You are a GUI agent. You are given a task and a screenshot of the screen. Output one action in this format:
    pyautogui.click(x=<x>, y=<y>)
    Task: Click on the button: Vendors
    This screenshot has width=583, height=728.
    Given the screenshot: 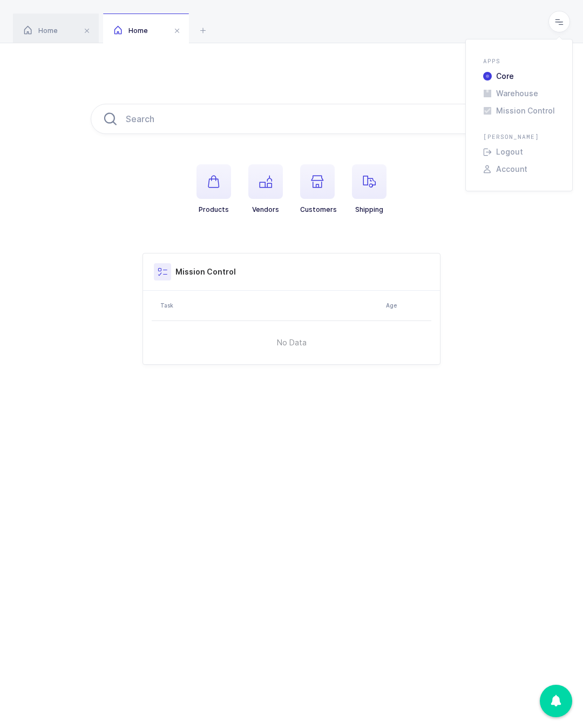 What is the action you would take?
    pyautogui.click(x=265, y=189)
    